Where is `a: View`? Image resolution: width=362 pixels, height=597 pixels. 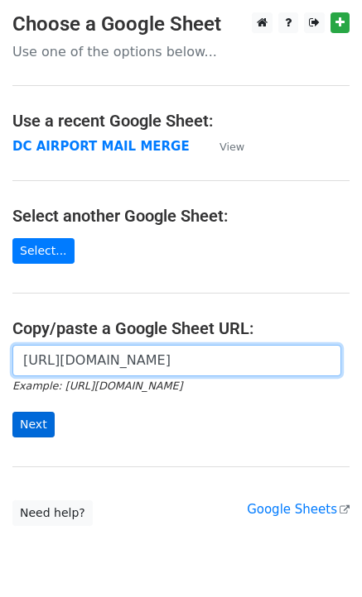 a: View is located at coordinates (223, 146).